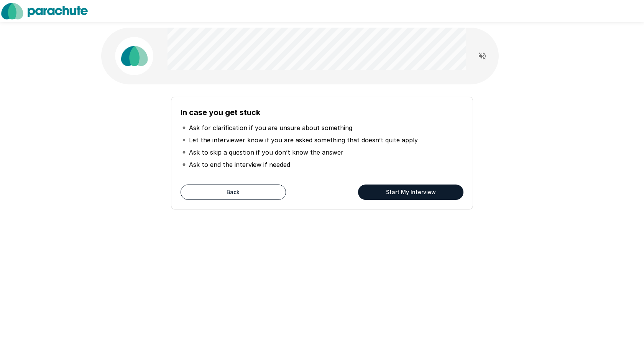 The image size is (644, 356). Describe the element at coordinates (482, 56) in the screenshot. I see `button: Read questions aloud` at that location.